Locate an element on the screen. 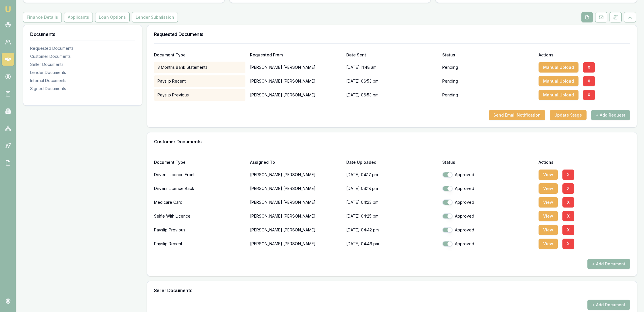 The image size is (644, 312). button: Loan Options is located at coordinates (113, 17).